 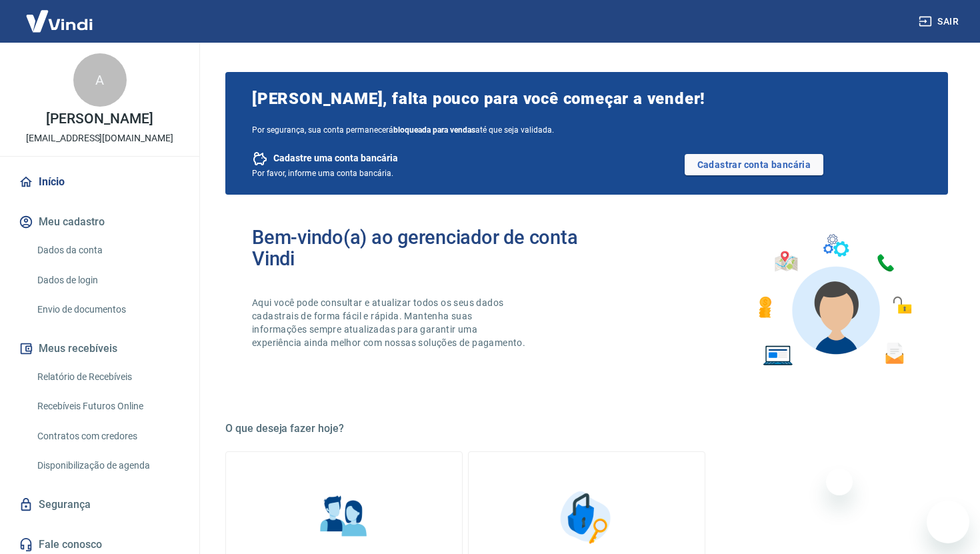 What do you see at coordinates (335, 158) in the screenshot?
I see `span: Cadastre uma conta bancária` at bounding box center [335, 158].